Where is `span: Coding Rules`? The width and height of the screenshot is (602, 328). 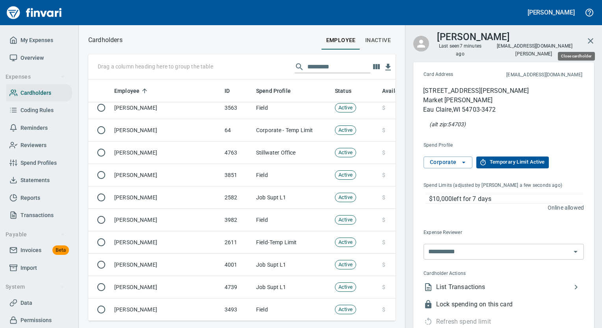 span: Coding Rules is located at coordinates (37, 110).